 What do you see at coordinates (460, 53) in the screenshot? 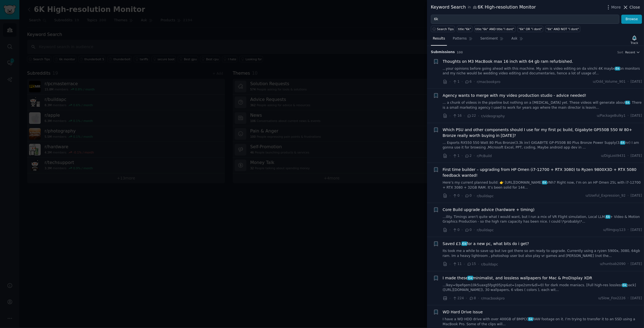
I see `span: 100` at bounding box center [460, 53].